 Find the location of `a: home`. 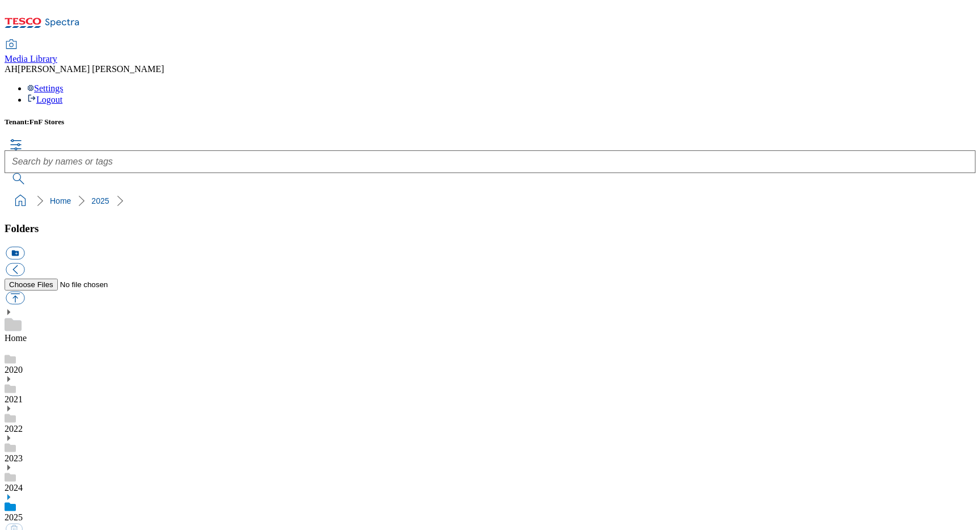

a: home is located at coordinates (21, 201).